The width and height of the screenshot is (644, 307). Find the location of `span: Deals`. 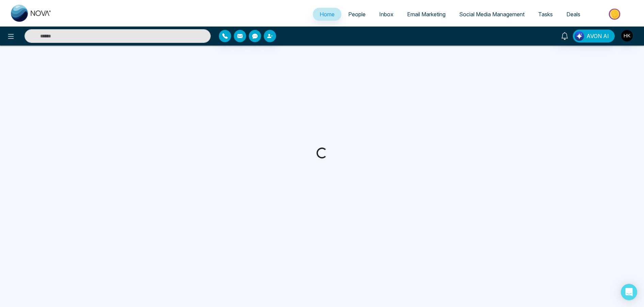

span: Deals is located at coordinates (573, 14).